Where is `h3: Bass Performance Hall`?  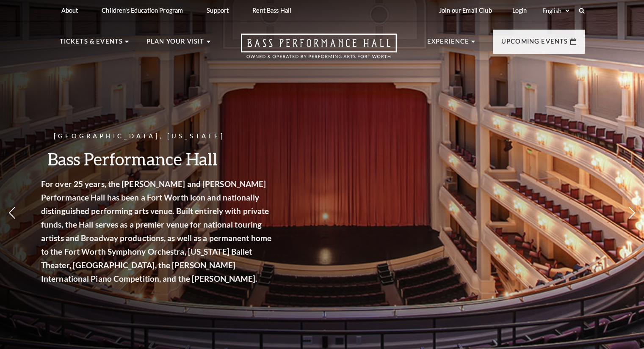
h3: Bass Performance Hall is located at coordinates (173, 159).